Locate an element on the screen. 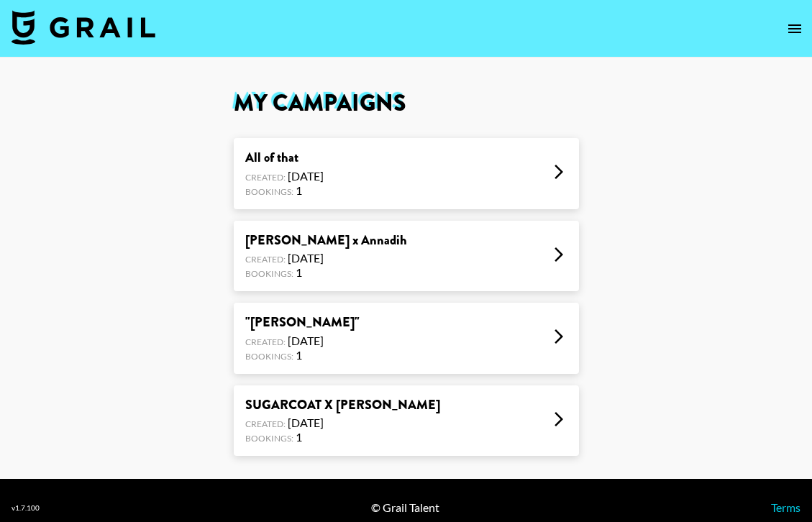  div: © Grail Talent is located at coordinates (405, 508).